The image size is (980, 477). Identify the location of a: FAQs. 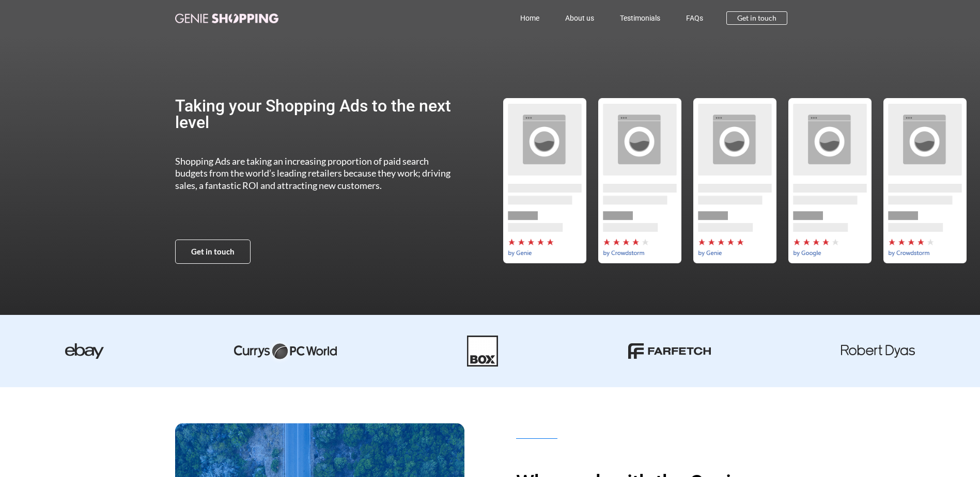
(694, 18).